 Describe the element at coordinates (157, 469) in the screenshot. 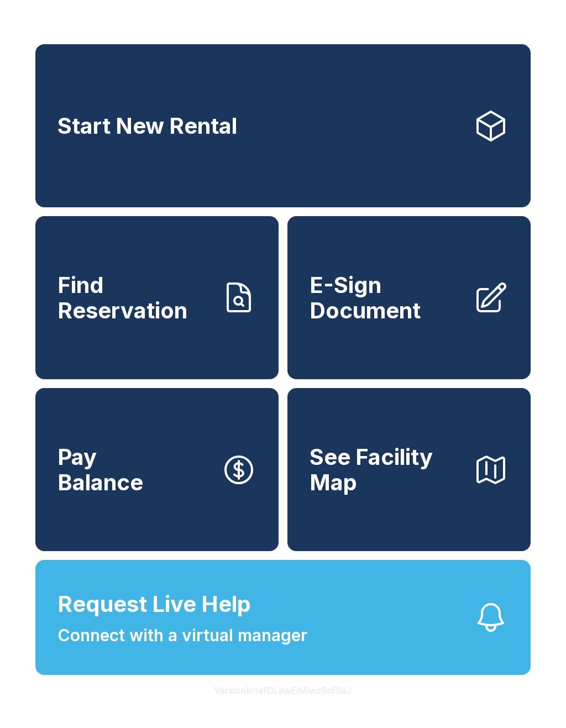

I see `button: PayBalance` at that location.